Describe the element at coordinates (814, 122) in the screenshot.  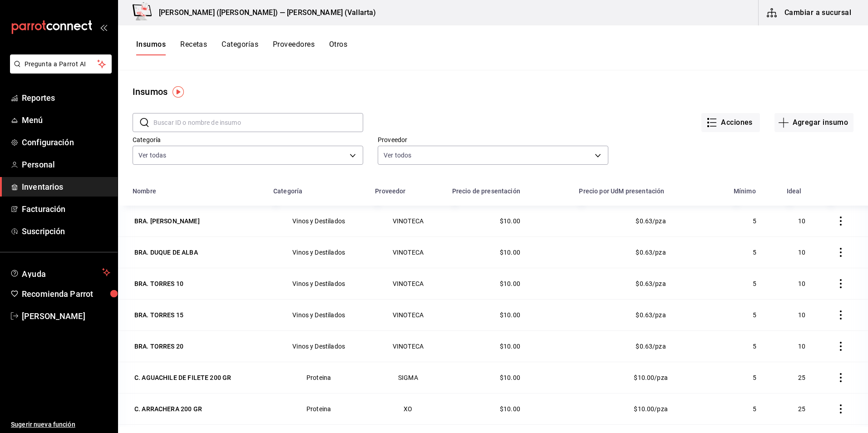
I see `button: Agregar insumo` at that location.